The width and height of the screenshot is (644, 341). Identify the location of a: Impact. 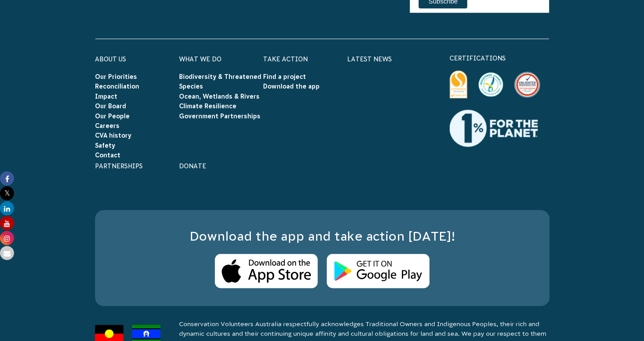
(106, 97).